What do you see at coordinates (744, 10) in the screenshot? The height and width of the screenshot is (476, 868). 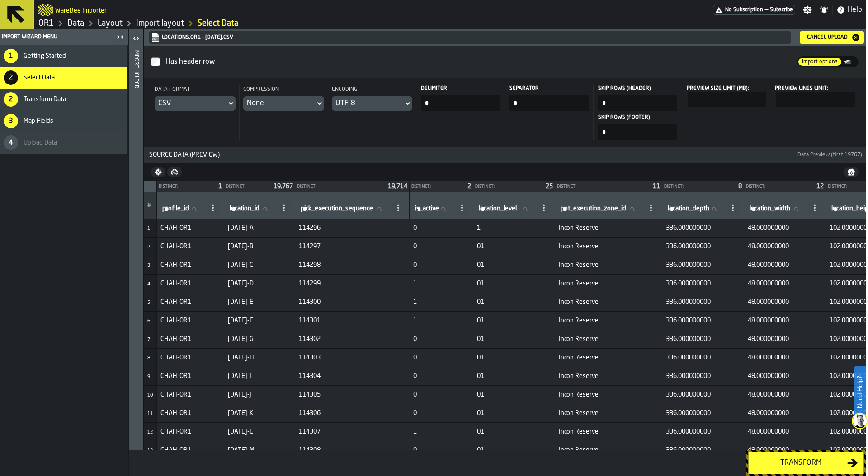 I see `span: No Subscription` at bounding box center [744, 10].